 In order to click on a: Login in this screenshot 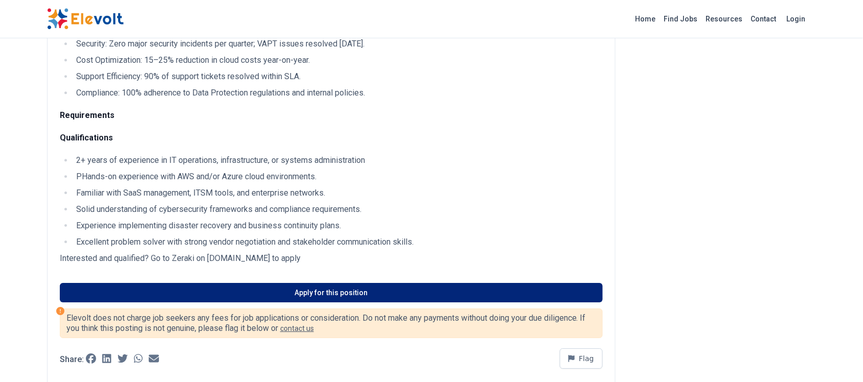, I will do `click(796, 19)`.